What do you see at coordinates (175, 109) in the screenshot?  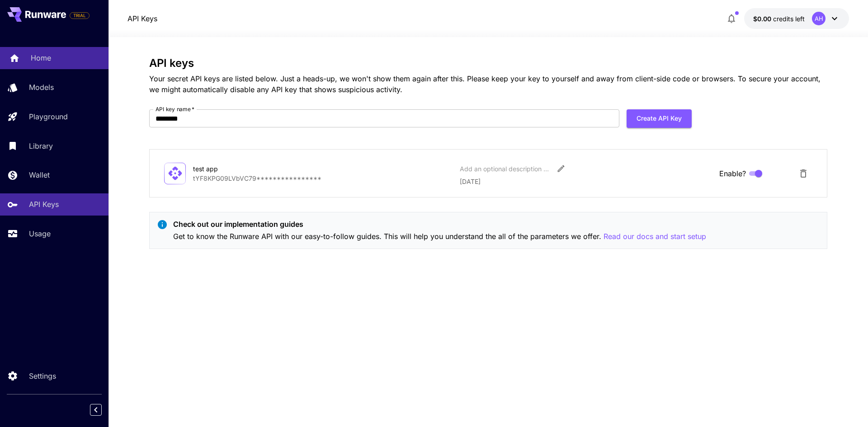 I see `label: API key name` at bounding box center [175, 109].